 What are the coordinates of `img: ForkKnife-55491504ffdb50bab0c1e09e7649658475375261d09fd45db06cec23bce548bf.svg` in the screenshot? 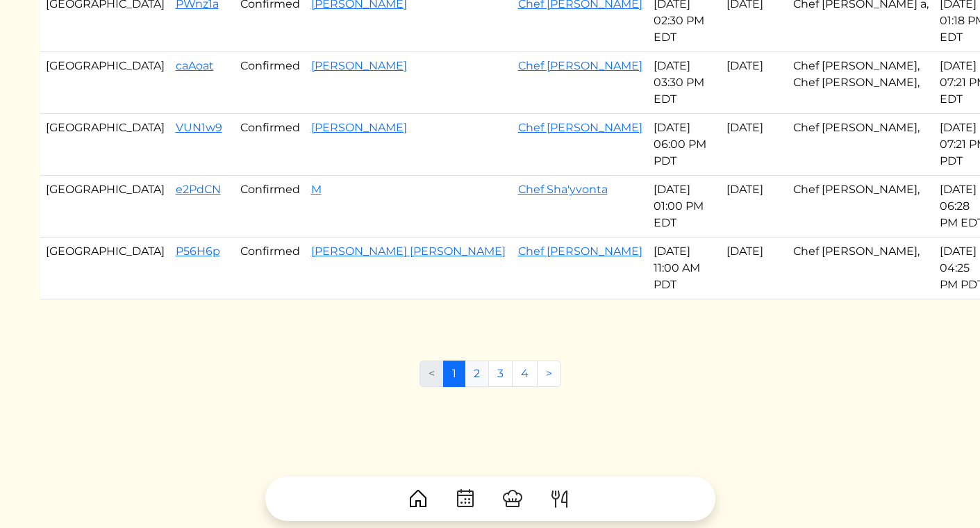 It's located at (560, 499).